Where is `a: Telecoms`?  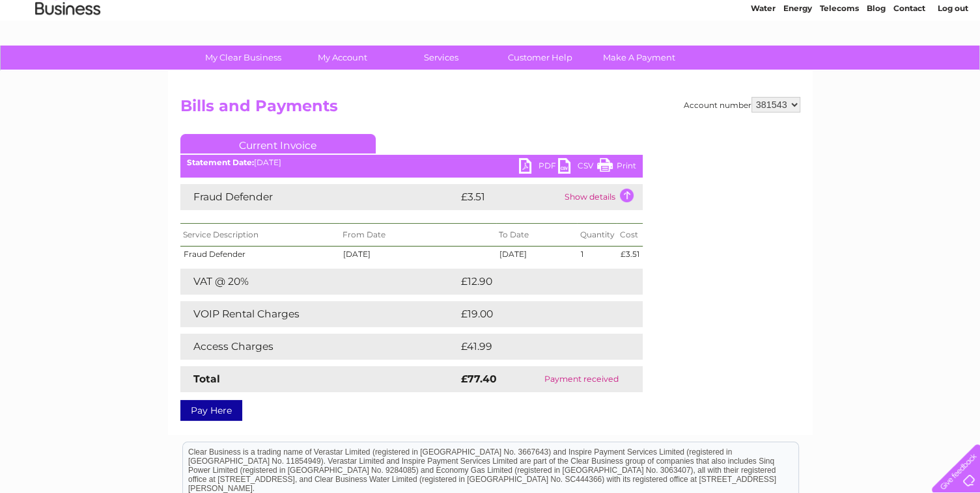 a: Telecoms is located at coordinates (839, 60).